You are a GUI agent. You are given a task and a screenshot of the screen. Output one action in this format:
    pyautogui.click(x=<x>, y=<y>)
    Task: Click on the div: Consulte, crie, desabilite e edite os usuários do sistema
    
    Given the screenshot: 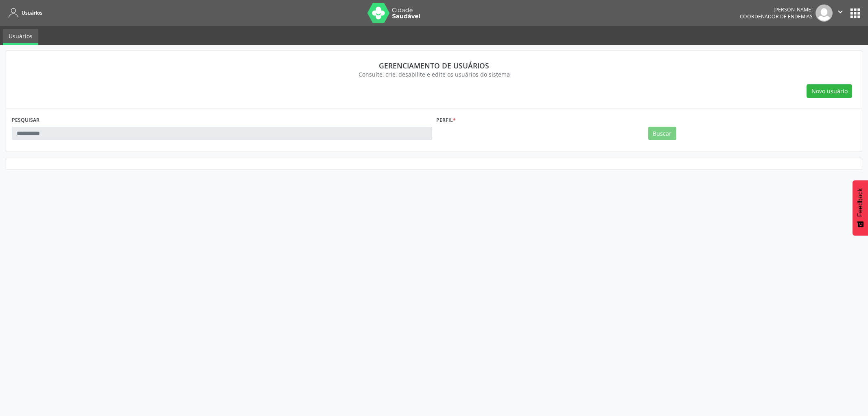 What is the action you would take?
    pyautogui.click(x=434, y=74)
    